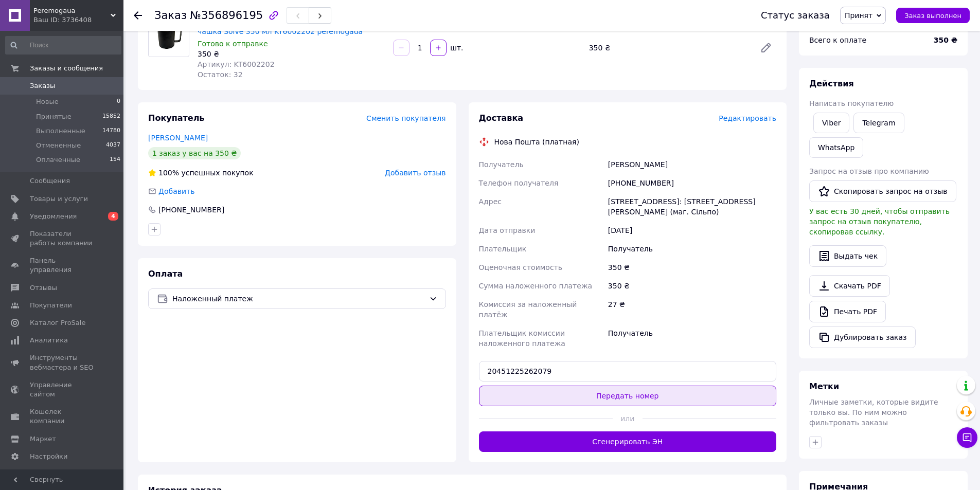  I want to click on div: шт., so click(456, 48).